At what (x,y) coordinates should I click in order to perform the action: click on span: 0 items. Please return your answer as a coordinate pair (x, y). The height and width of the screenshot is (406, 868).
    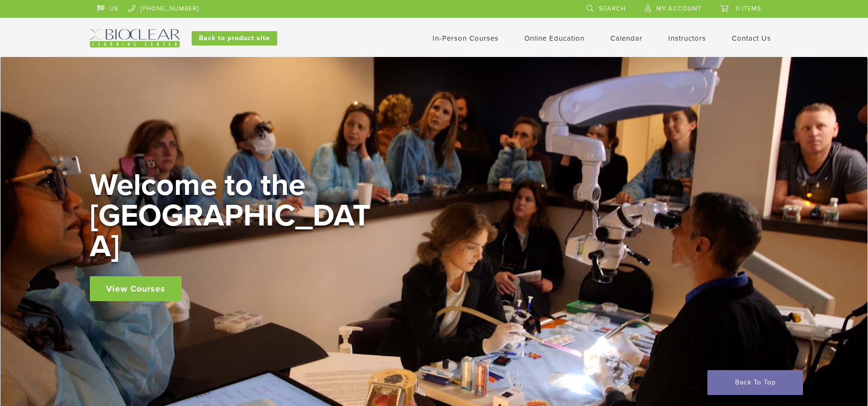
    Looking at the image, I should click on (748, 8).